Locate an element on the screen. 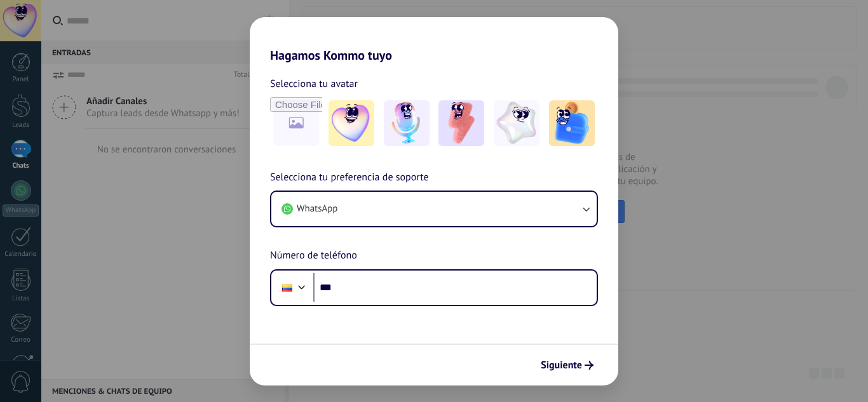  span: Selecciona tu preferencia de soporte is located at coordinates (349, 178).